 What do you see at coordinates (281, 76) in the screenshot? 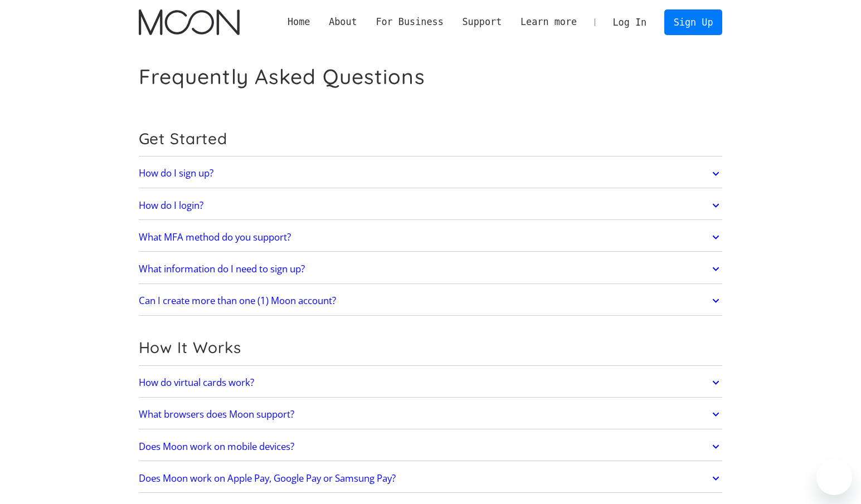
I see `h1: Frequently Asked Questions` at bounding box center [281, 76].